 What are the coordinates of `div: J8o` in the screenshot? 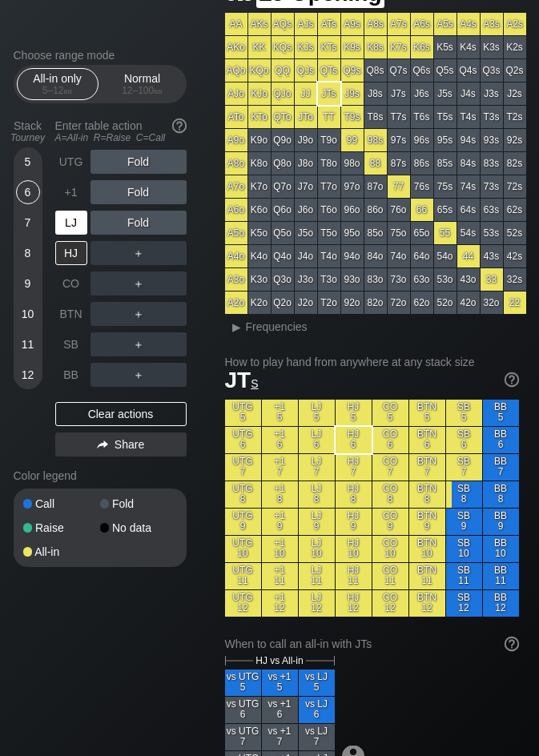 It's located at (306, 163).